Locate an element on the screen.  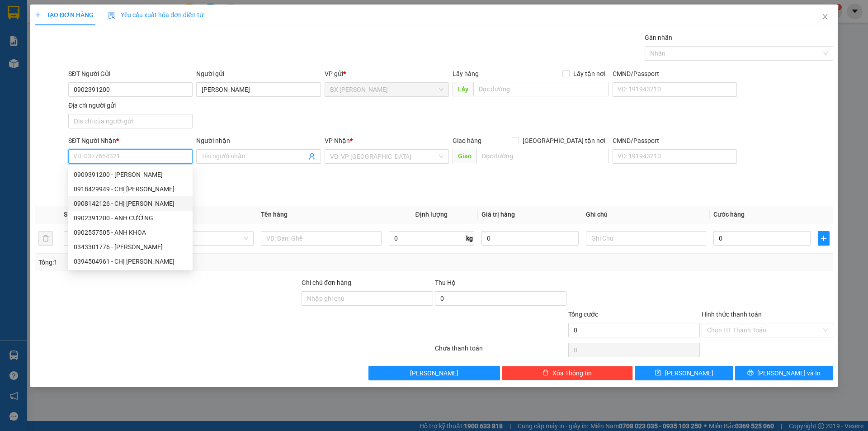
th: Ghi chú is located at coordinates (646, 214).